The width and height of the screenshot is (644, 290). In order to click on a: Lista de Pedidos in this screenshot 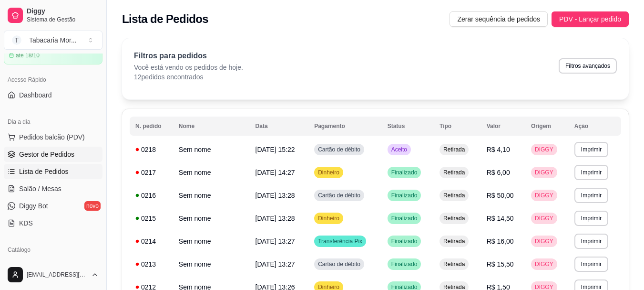, I will do `click(53, 171)`.